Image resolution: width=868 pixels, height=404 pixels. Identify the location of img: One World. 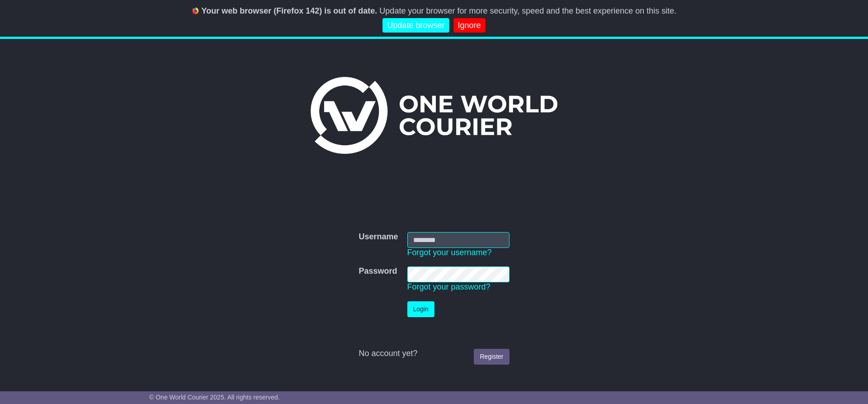
(434, 116).